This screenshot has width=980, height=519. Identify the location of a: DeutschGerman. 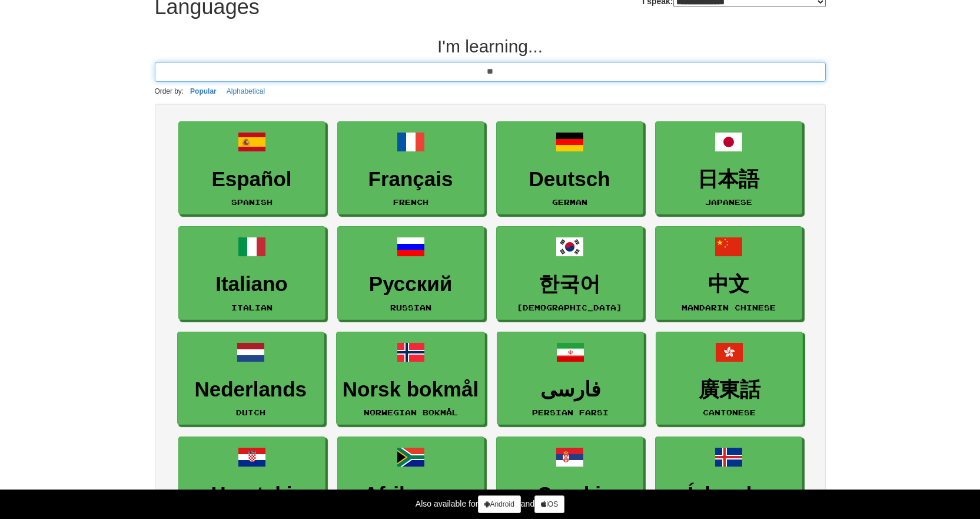
(570, 168).